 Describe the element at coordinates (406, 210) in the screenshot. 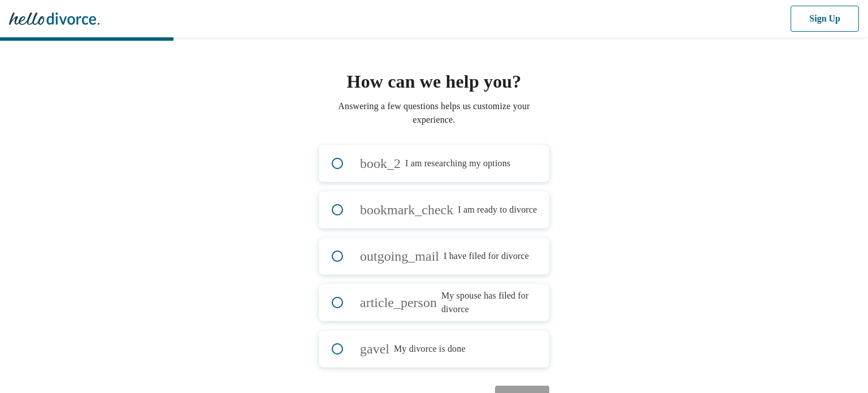

I see `span: bookmark_check` at that location.